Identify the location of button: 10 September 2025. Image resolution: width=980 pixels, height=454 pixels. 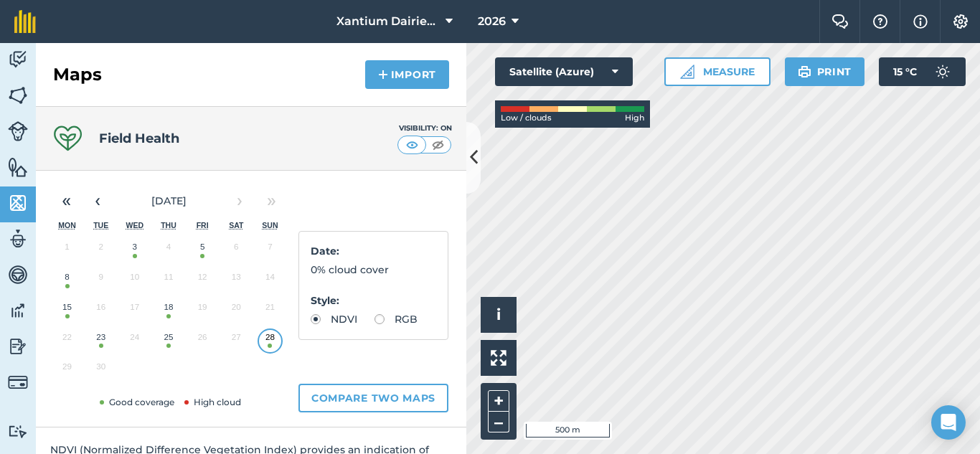
(134, 281).